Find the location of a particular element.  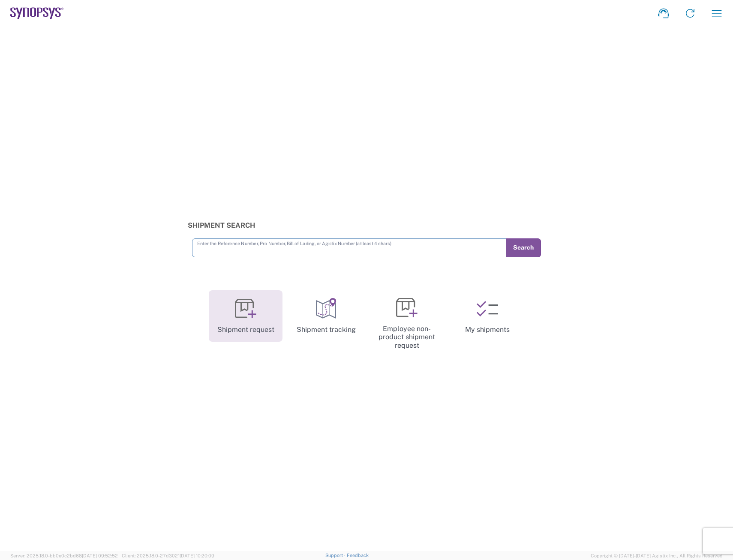

span: Server: 2025.18.0-bb0e0c2bd68 is located at coordinates (64, 556).